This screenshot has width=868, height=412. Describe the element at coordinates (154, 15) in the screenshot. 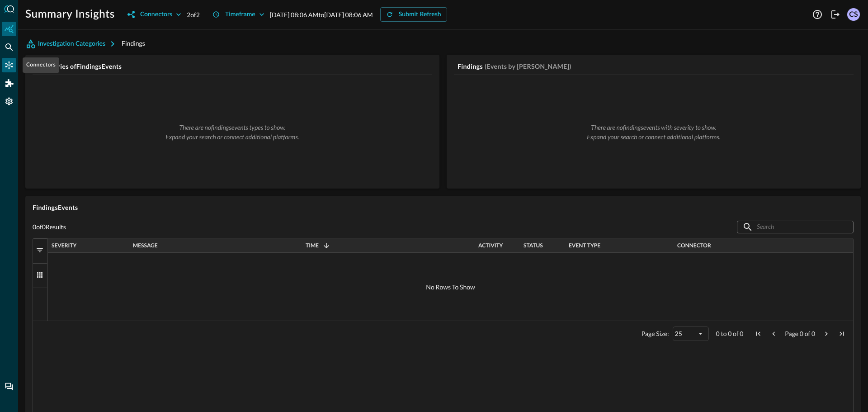

I see `button: Connectors` at that location.